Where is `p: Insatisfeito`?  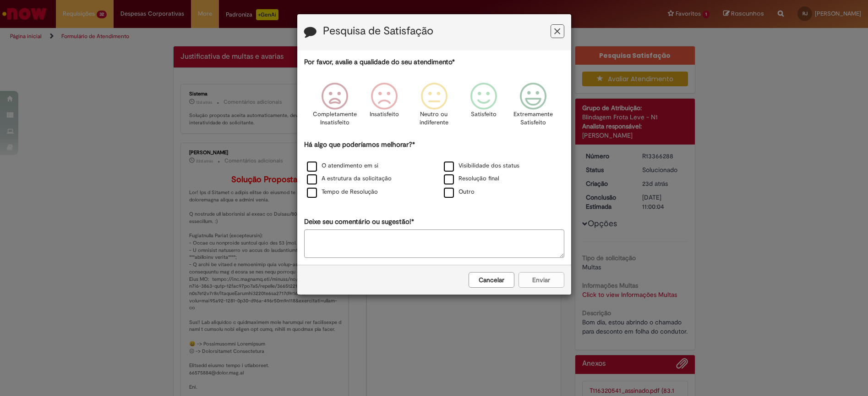 p: Insatisfeito is located at coordinates (385, 114).